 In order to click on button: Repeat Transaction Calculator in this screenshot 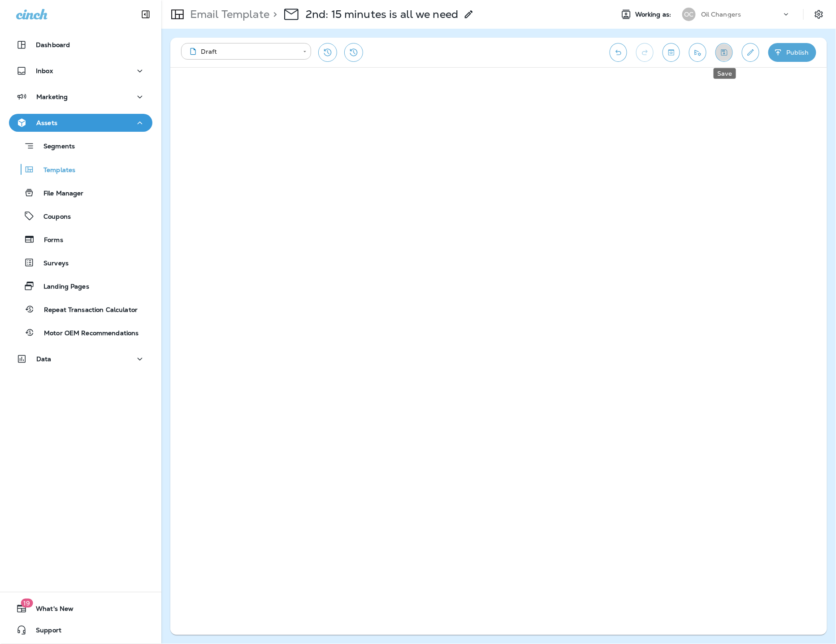, I will do `click(80, 309)`.